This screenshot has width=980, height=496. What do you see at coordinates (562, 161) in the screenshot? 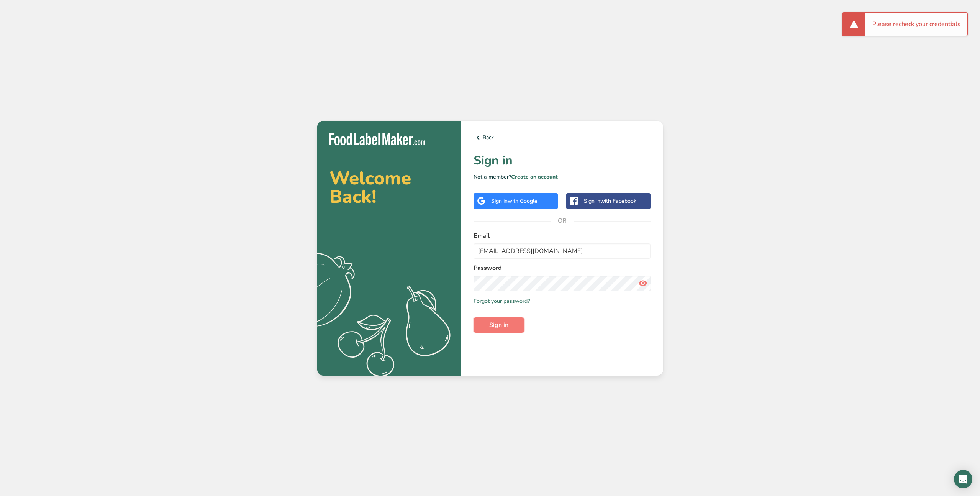
I see `h1: Sign in` at bounding box center [562, 161].